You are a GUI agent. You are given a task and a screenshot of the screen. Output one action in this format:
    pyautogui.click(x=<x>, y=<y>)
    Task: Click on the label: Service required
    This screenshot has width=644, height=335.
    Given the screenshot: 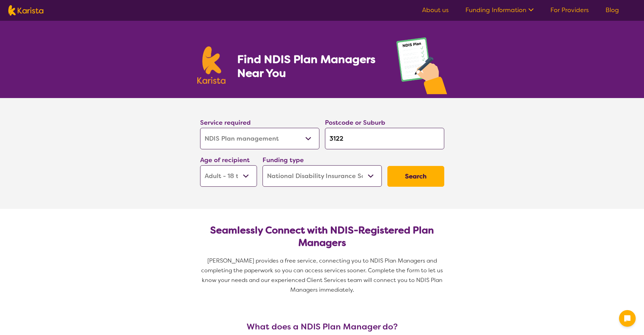 What is the action you would take?
    pyautogui.click(x=225, y=122)
    